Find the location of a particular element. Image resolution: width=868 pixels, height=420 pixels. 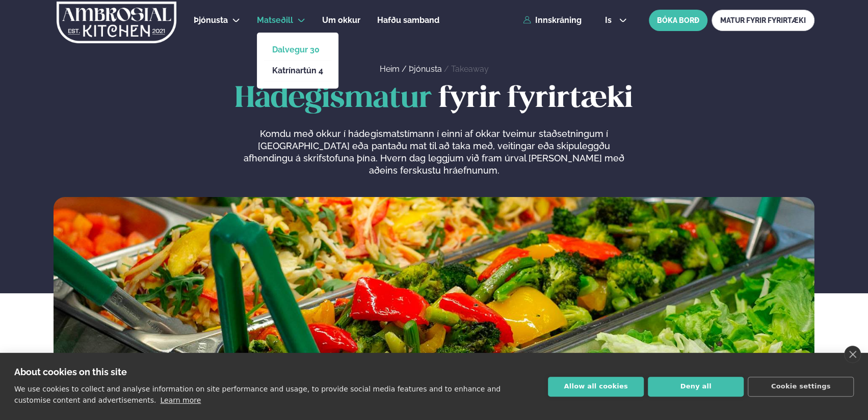

a: Innskráning is located at coordinates (552, 20).